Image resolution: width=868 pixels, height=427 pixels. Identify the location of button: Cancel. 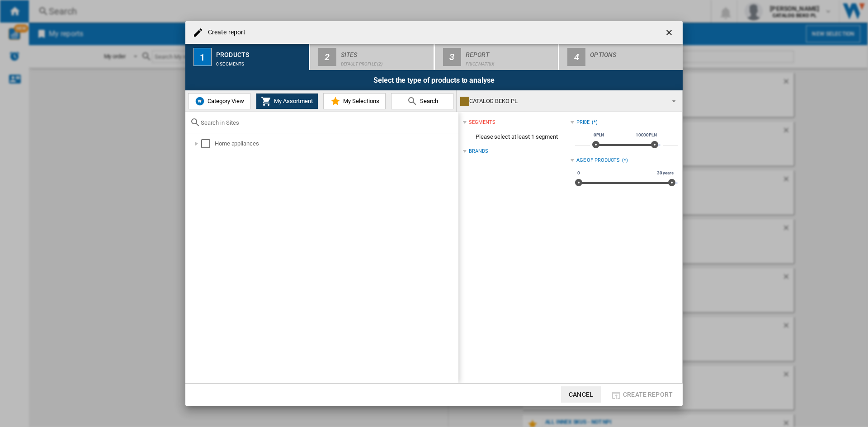
(581, 394).